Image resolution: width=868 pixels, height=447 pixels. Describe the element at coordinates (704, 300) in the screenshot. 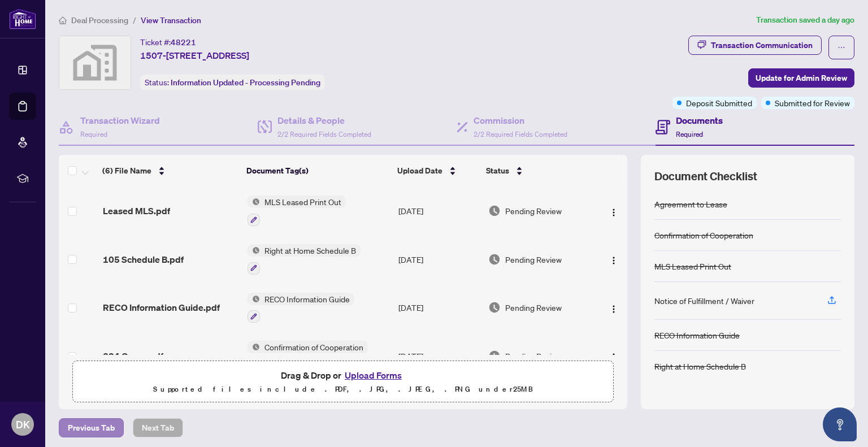

I see `div: Notice of Fulfillment / Waiver` at that location.